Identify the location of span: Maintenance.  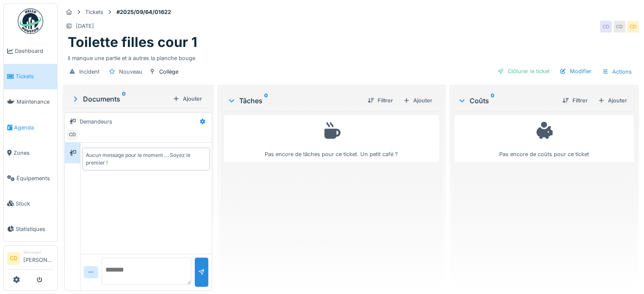
(35, 101).